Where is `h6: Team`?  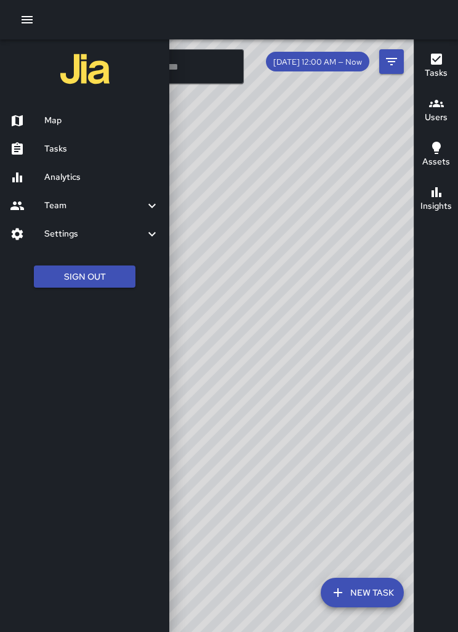 h6: Team is located at coordinates (94, 206).